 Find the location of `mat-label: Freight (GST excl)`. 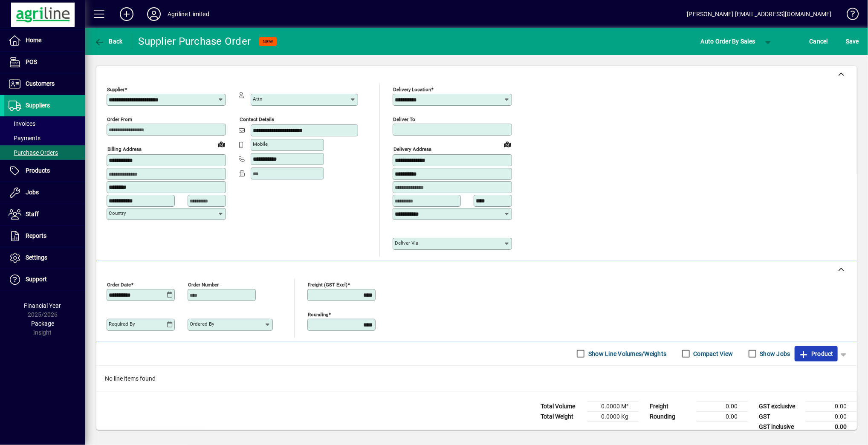

mat-label: Freight (GST excl) is located at coordinates (328, 284).